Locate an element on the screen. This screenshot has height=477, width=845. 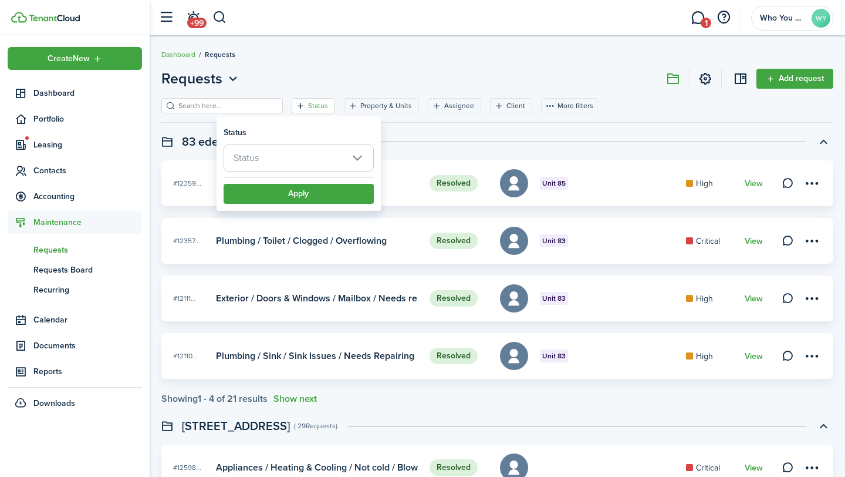
maintenance-list-swimlane-item: Toggle accordion is located at coordinates (497, 282).